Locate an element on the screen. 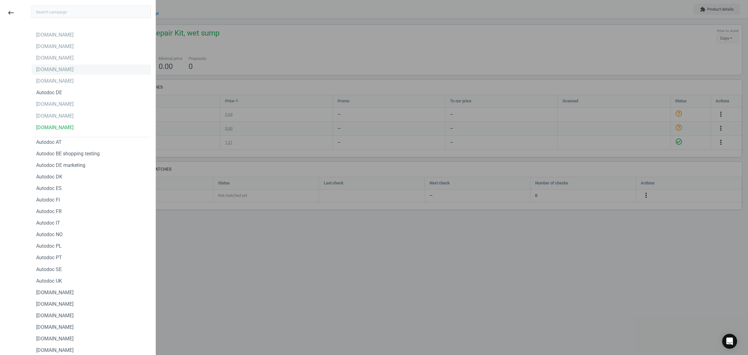 This screenshot has height=355, width=748. div: Autodoc IT is located at coordinates (48, 223).